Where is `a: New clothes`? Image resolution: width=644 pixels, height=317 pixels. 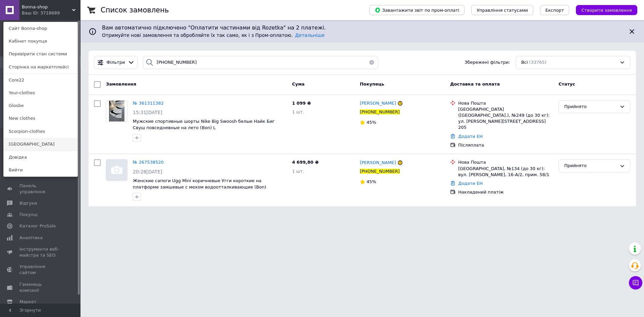
a: New clothes is located at coordinates (41, 118).